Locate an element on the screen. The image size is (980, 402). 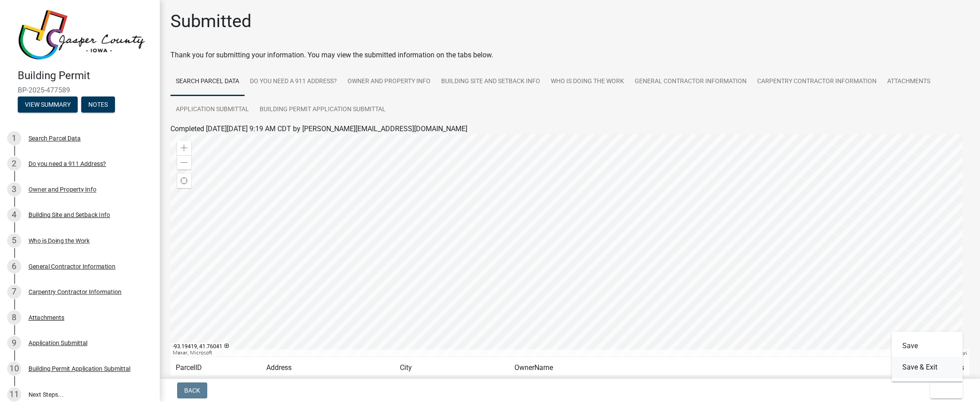
button: Notes is located at coordinates (99, 105).